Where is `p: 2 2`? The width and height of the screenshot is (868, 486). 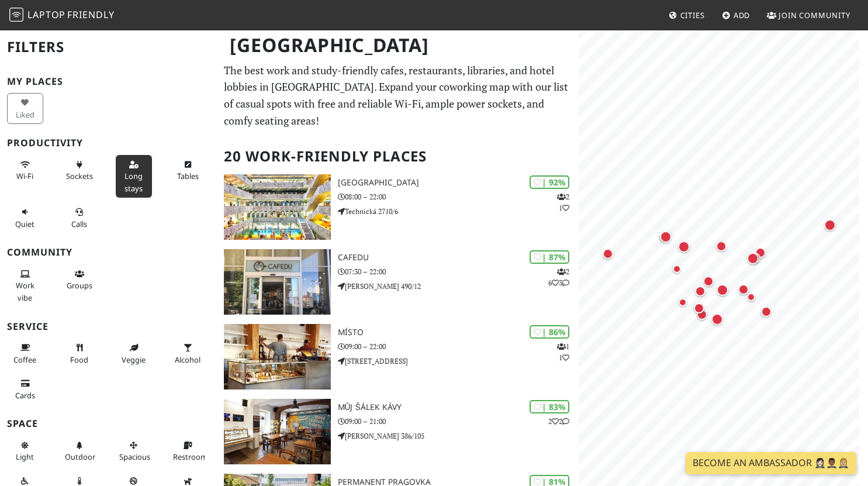
p: 2 2 is located at coordinates (559, 421).